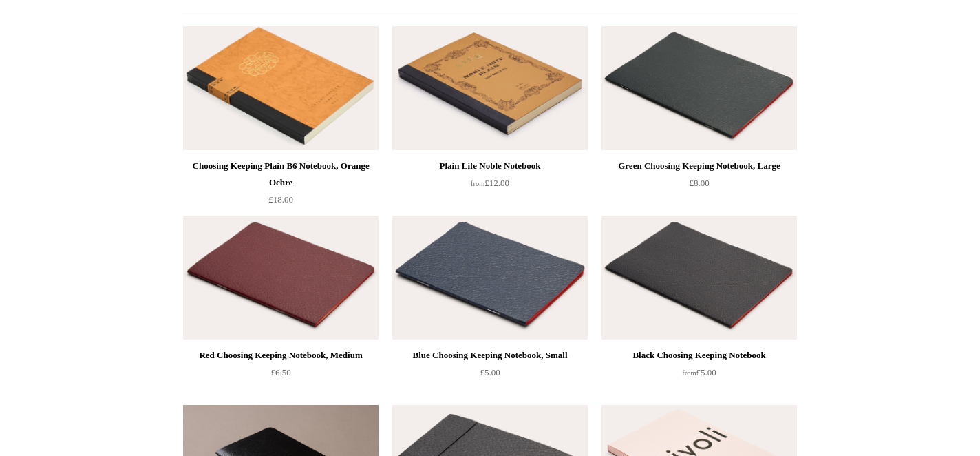 This screenshot has width=980, height=456. What do you see at coordinates (490, 277) in the screenshot?
I see `img: Blue Choosing Keeping Notebook, Small` at bounding box center [490, 277].